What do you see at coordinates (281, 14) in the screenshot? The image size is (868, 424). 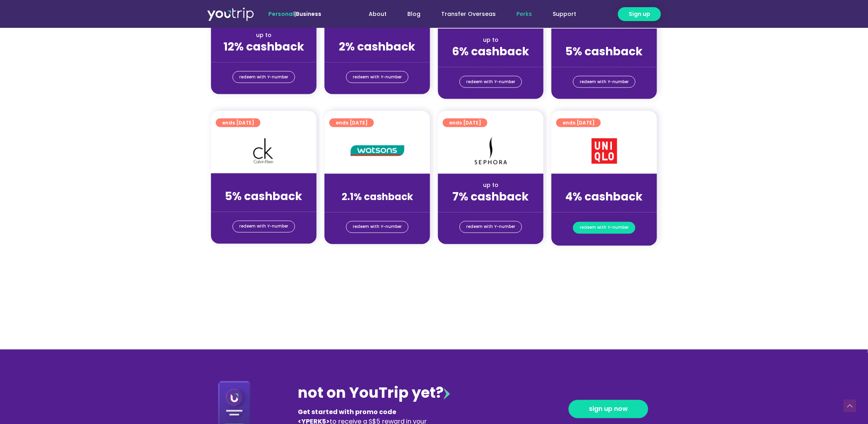 I see `span: Personal` at bounding box center [281, 14].